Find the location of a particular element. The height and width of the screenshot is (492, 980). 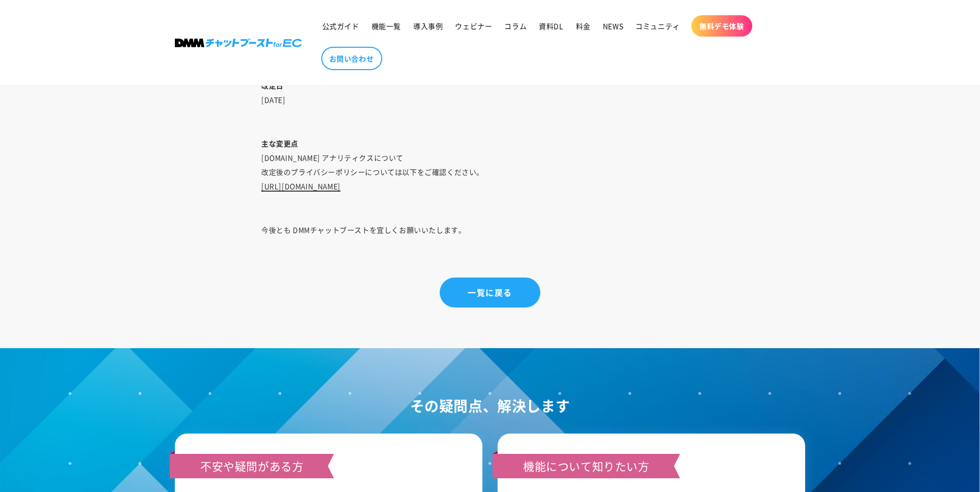

a: 資料DL is located at coordinates (551, 26).